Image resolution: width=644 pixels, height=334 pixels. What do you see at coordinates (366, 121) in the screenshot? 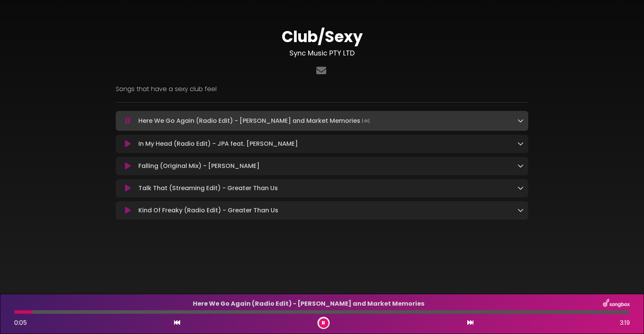
I see `img: waveform4.gif` at bounding box center [366, 121].